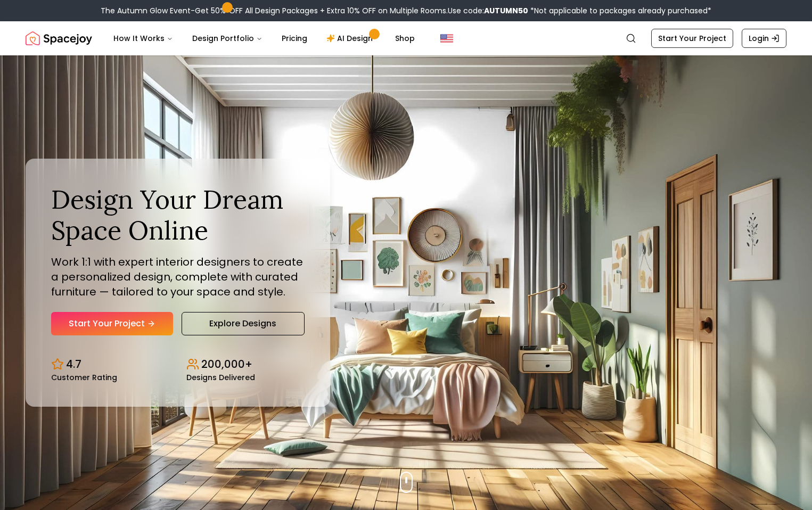  I want to click on a: Explore Designs, so click(243, 324).